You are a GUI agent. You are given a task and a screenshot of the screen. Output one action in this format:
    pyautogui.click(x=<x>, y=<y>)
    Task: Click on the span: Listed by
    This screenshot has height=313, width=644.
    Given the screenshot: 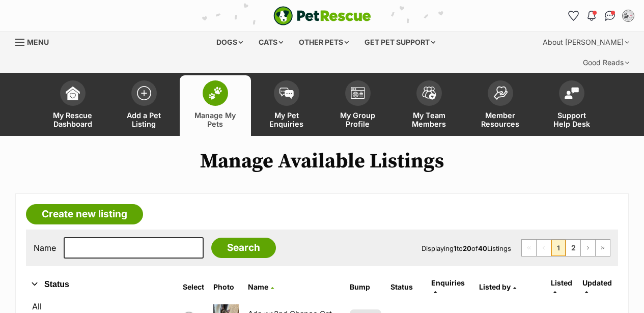 What is the action you would take?
    pyautogui.click(x=495, y=287)
    